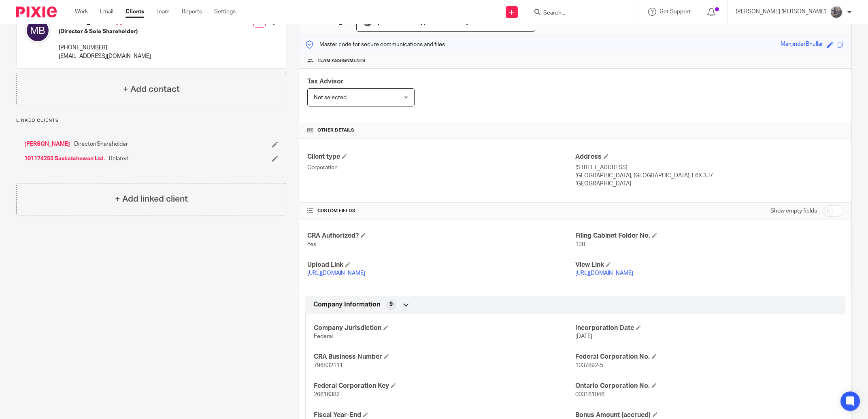 This screenshot has height=419, width=868. I want to click on a: Settings, so click(225, 11).